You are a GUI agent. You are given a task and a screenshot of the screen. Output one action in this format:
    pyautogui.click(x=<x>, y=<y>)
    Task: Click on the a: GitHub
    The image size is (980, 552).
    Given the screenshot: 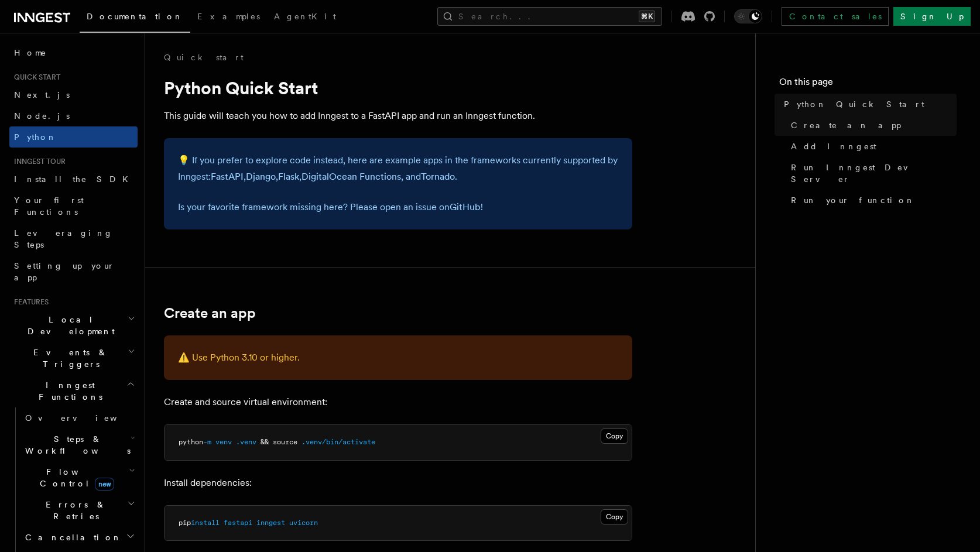 What is the action you would take?
    pyautogui.click(x=465, y=207)
    